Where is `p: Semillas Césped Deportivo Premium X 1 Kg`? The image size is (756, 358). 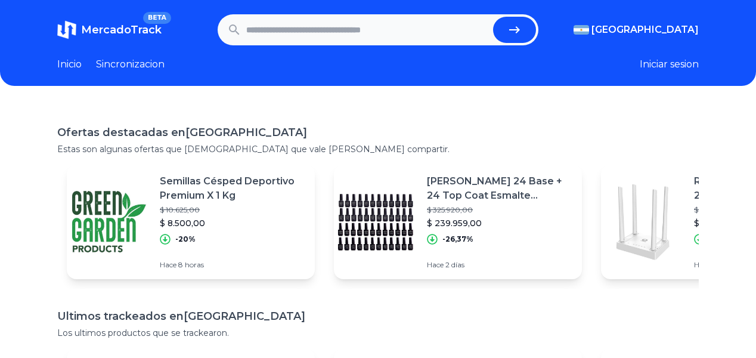
p: Semillas Césped Deportivo Premium X 1 Kg is located at coordinates (232, 188).